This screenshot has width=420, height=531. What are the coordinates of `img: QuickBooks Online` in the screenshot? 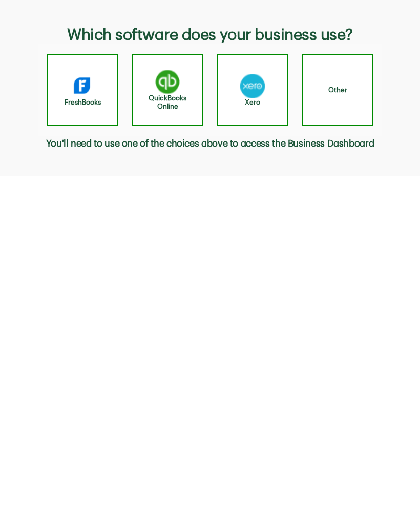 It's located at (167, 82).